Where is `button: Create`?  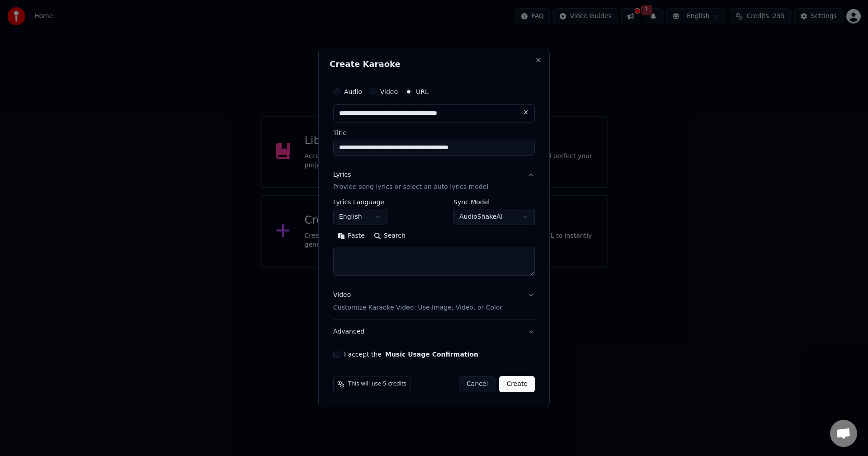
button: Create is located at coordinates (516, 384).